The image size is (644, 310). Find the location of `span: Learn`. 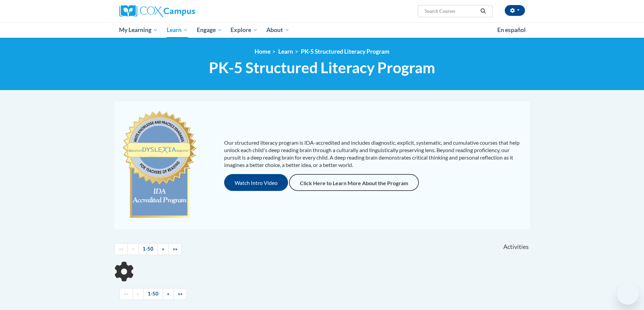

span: Learn is located at coordinates (177, 30).